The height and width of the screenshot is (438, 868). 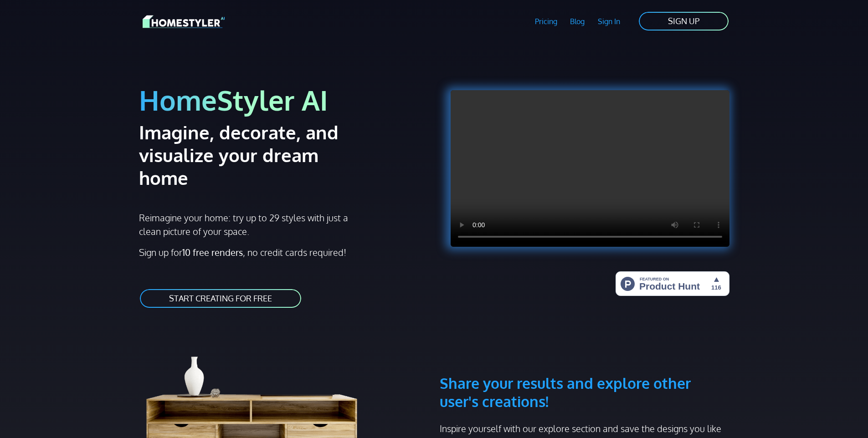 What do you see at coordinates (684, 21) in the screenshot?
I see `a: SIGN UP` at bounding box center [684, 21].